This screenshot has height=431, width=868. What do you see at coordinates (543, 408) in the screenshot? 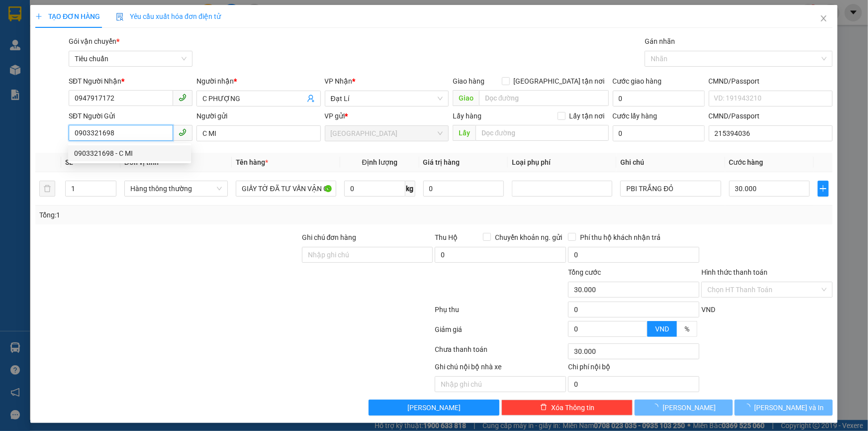
I see `span: delete` at bounding box center [543, 408].